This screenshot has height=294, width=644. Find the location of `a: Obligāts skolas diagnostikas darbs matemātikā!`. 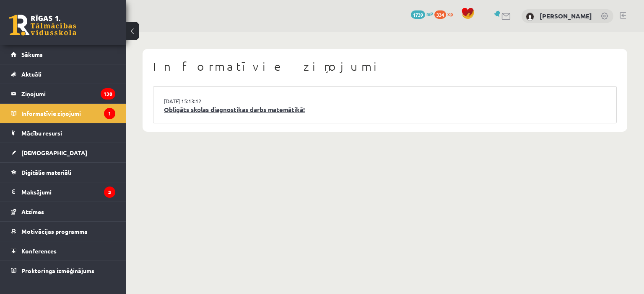

a: Obligāts skolas diagnostikas darbs matemātikā! is located at coordinates (385, 109).